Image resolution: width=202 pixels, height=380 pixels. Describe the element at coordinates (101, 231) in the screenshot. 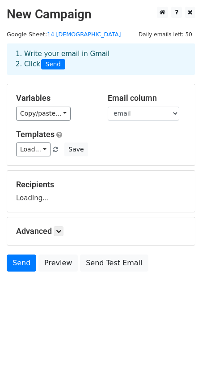

I see `h5: Advanced` at that location.